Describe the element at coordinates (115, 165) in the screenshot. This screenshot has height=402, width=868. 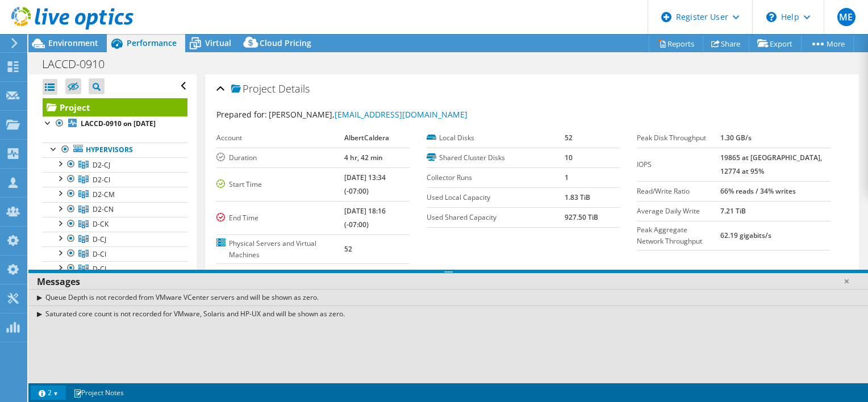
I see `a: D2-CJ` at that location.